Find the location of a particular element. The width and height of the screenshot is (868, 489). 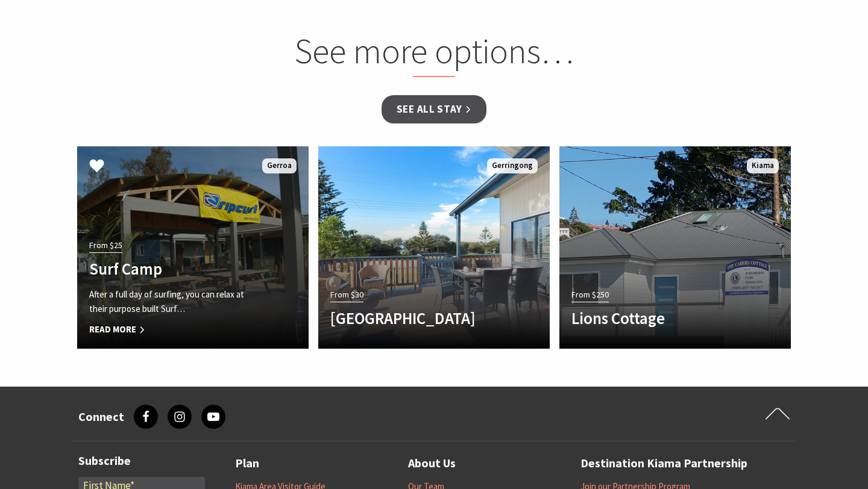

h4: Lions Cottage is located at coordinates (658, 318).